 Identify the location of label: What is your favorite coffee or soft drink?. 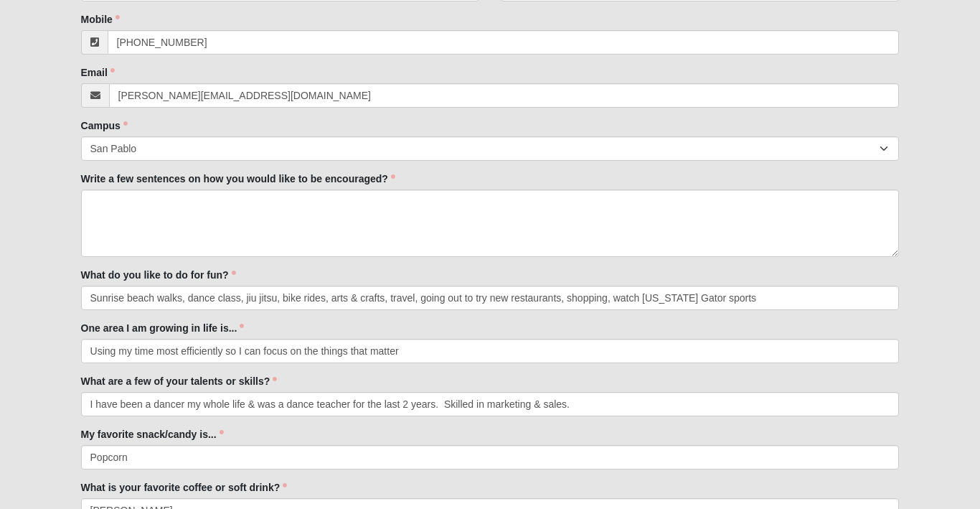
(184, 487).